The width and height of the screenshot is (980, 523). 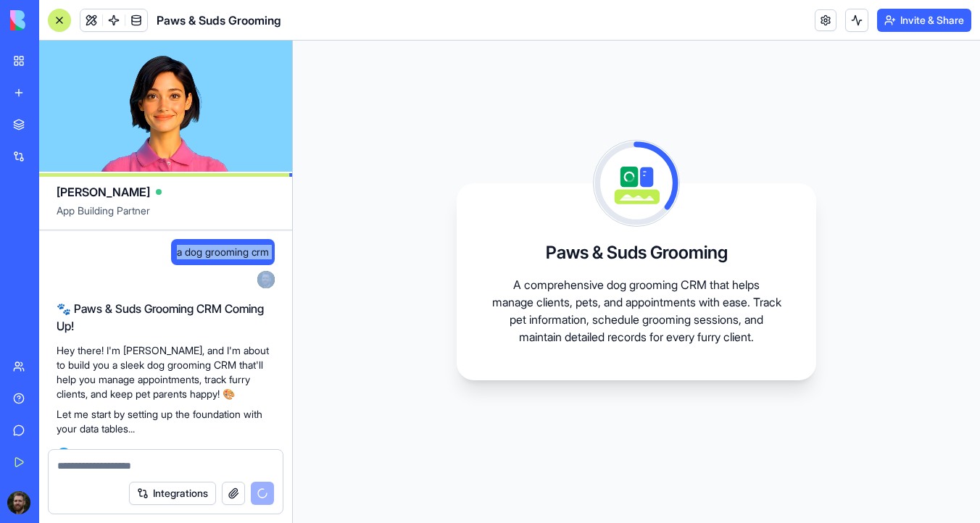 What do you see at coordinates (165, 317) in the screenshot?
I see `h2: 🐾 Paws & Suds Grooming CRM Coming Up!` at bounding box center [165, 317].